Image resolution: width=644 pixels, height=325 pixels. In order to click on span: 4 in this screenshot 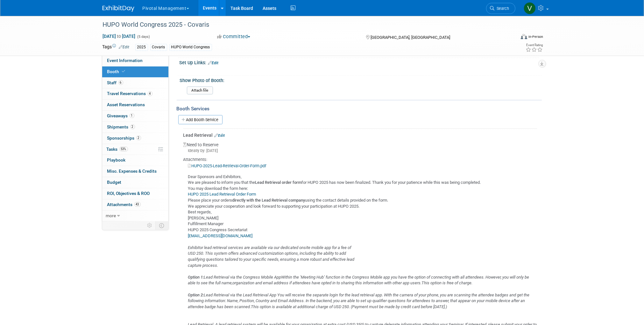, I will do `click(150, 93)`.